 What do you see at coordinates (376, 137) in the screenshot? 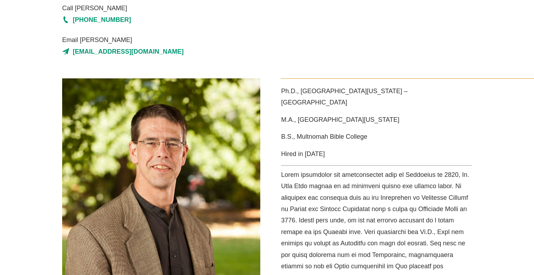
I see `p: B.S., Multnomah Bible College` at bounding box center [376, 137].